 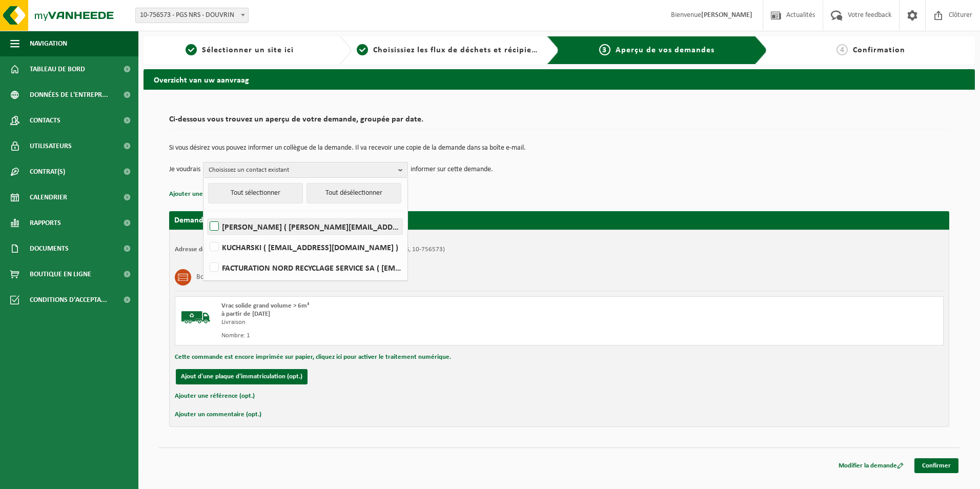 What do you see at coordinates (411, 322) in the screenshot?
I see `div: Livraison` at bounding box center [411, 322].